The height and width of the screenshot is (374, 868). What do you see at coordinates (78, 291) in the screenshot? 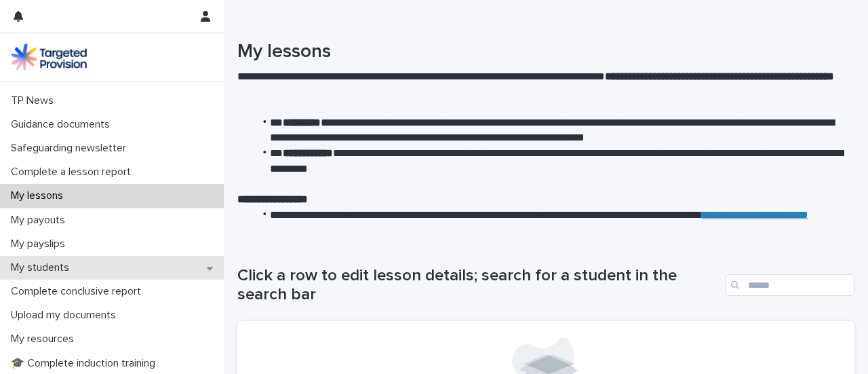
I see `p: Complete conclusive report` at bounding box center [78, 291].